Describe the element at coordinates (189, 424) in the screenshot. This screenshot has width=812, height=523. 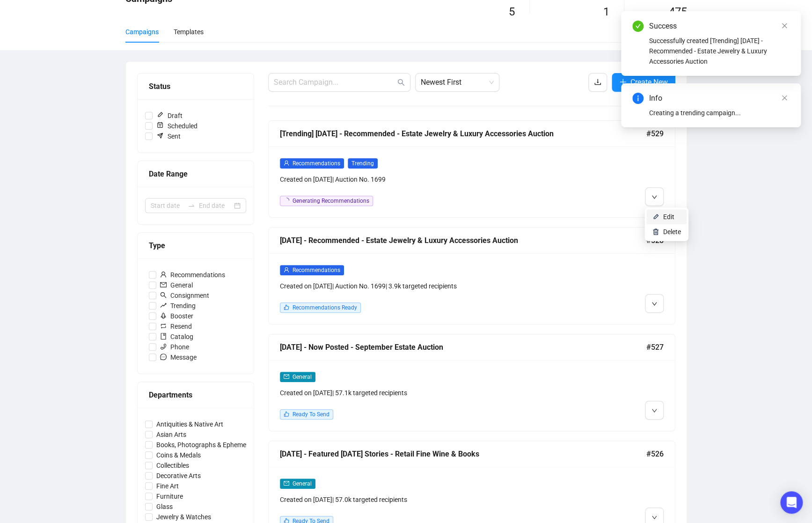
I see `span: Antiquities & Native Art` at that location.